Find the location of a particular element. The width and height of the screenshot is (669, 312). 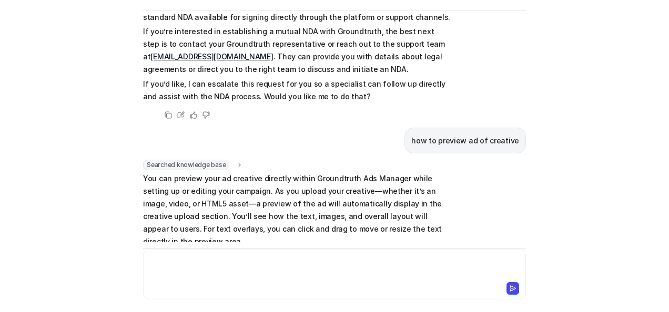

p: You can preview your ad creative directly within Groundtruth Ads Manager while setting up or edit... is located at coordinates (296, 210).